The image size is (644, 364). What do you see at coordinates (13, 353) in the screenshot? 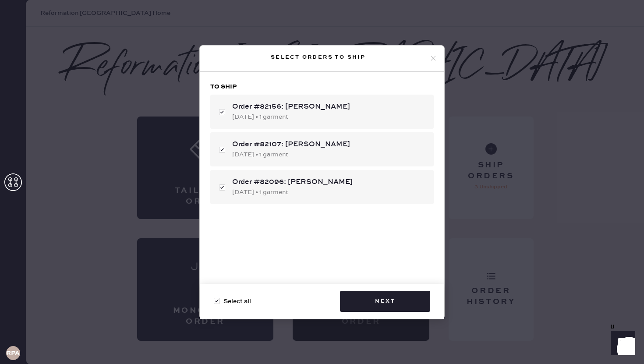
I see `h3: RPAA` at bounding box center [13, 353].